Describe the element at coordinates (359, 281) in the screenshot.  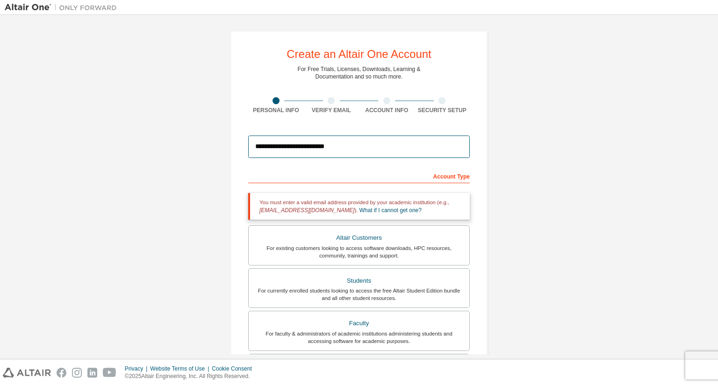
I see `div: Students` at that location.